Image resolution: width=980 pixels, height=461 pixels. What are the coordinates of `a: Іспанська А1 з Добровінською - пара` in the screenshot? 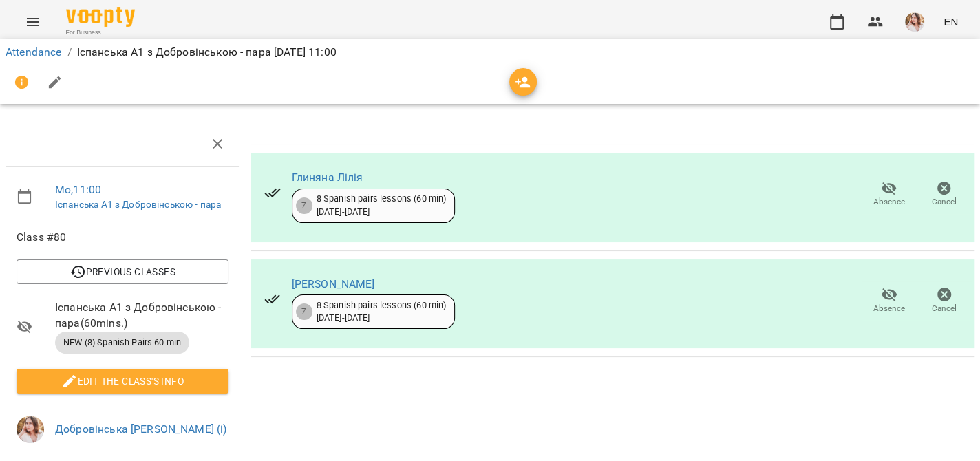 It's located at (138, 205).